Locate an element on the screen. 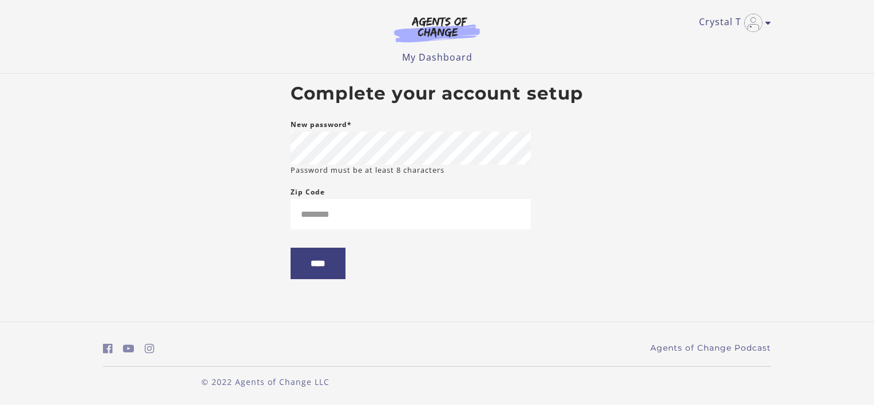  small: Password must be at least 8 characters is located at coordinates (367, 170).